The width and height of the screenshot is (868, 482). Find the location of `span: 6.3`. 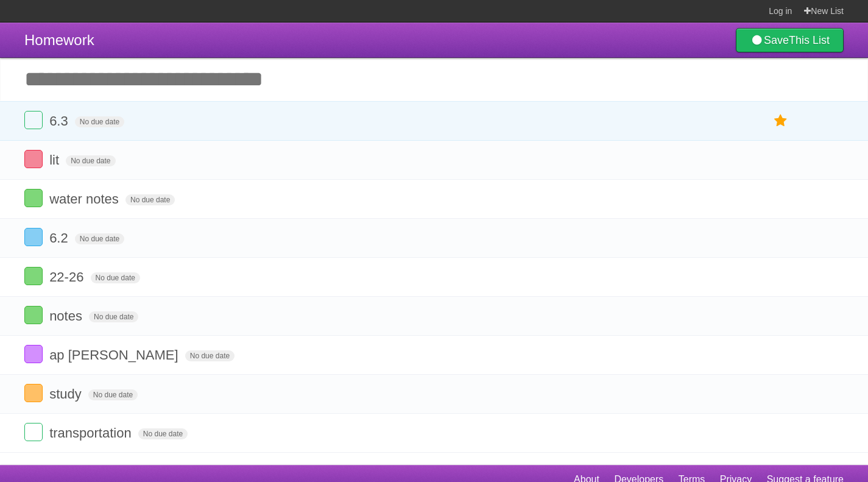

span: 6.3 is located at coordinates (61, 120).